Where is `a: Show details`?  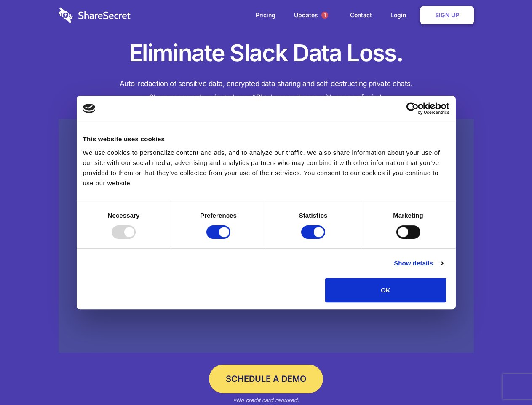
a: Show details is located at coordinates (418, 263).